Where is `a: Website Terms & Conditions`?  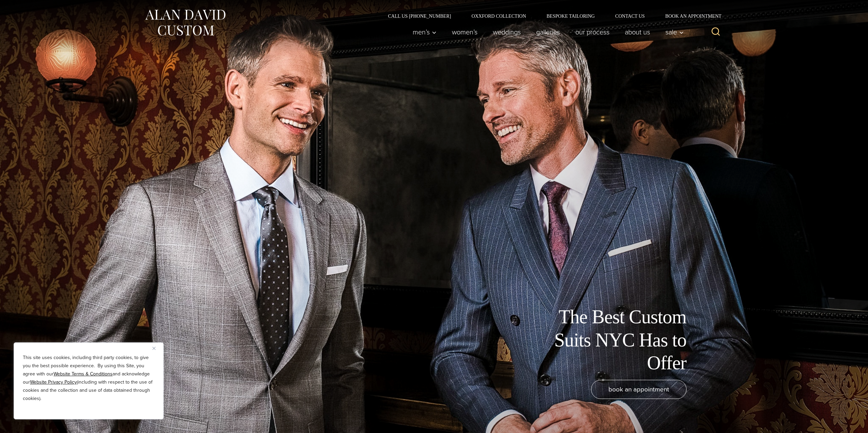 a: Website Terms & Conditions is located at coordinates (83, 374).